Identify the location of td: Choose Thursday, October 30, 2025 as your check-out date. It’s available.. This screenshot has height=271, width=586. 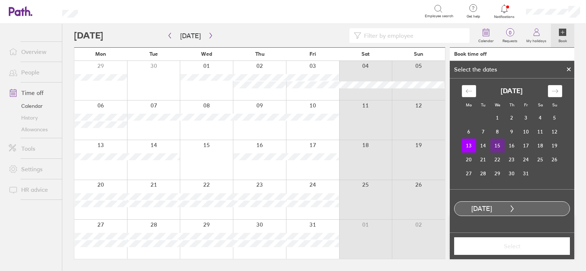
(512, 173).